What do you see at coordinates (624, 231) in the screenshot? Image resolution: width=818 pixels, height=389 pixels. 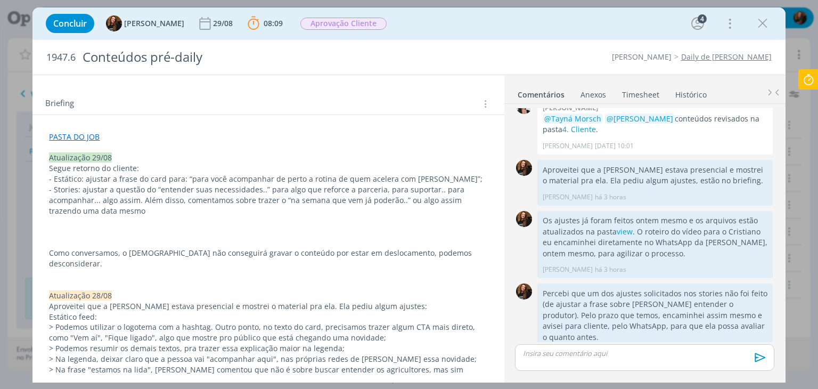 I see `a: view` at bounding box center [624, 231].